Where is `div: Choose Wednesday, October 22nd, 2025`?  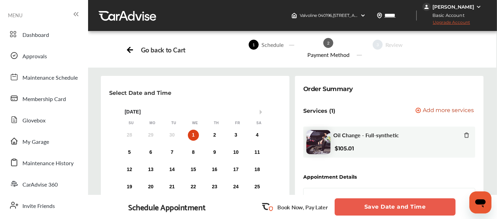
div: Choose Wednesday, October 22nd, 2025 is located at coordinates (193, 187).